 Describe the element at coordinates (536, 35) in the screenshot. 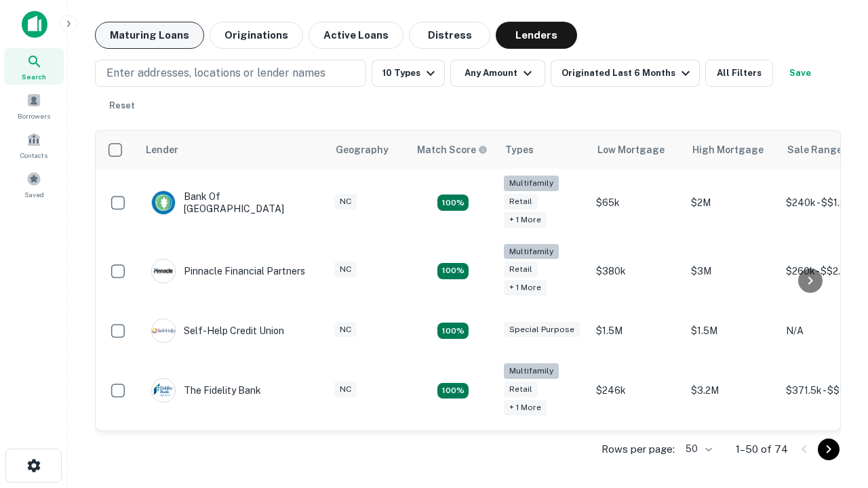

I see `button: Lenders` at that location.